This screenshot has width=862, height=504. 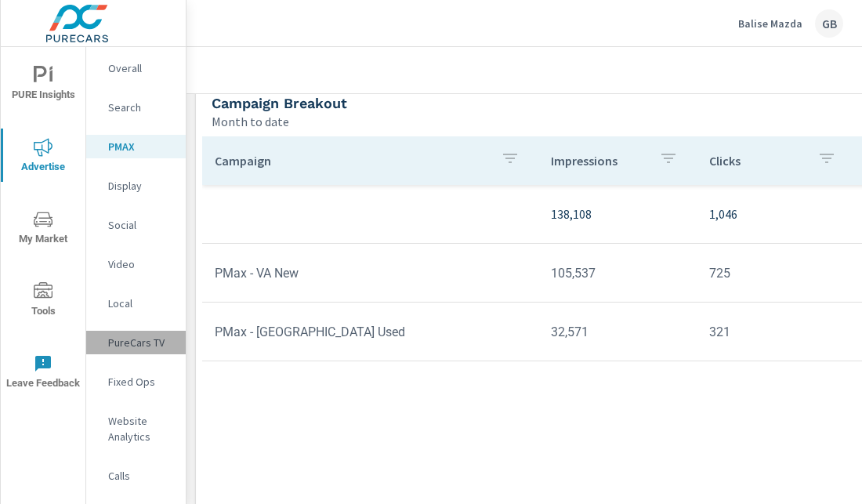 What do you see at coordinates (757, 161) in the screenshot?
I see `p: Clicks` at bounding box center [757, 161].